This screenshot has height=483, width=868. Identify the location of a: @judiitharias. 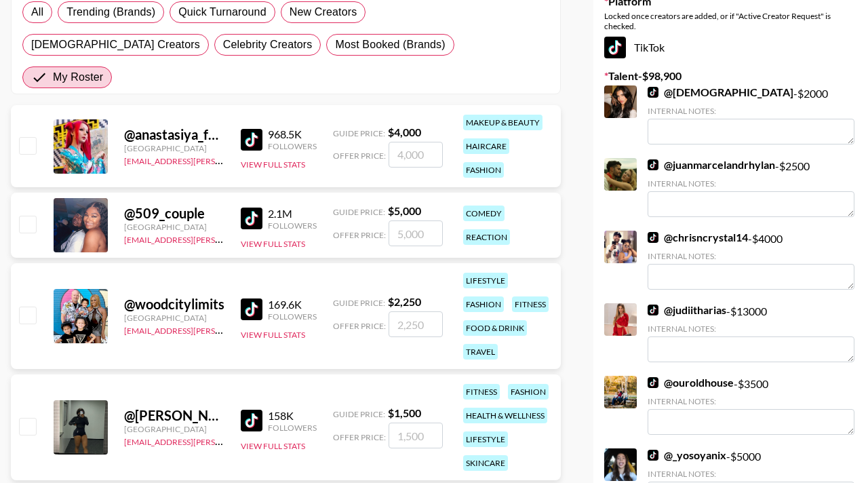
(687, 310).